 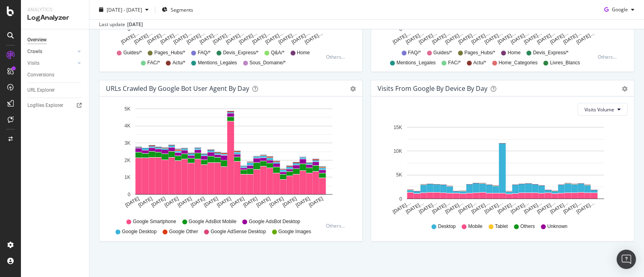 I want to click on text: 4K, so click(x=127, y=126).